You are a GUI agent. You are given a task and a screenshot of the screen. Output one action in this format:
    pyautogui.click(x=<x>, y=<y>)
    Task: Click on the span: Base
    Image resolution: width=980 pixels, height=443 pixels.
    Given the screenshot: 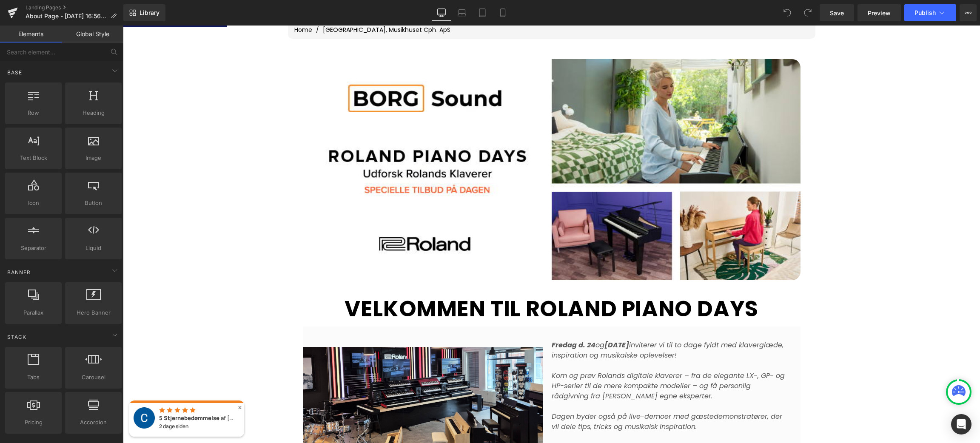 What is the action you would take?
    pyautogui.click(x=14, y=72)
    